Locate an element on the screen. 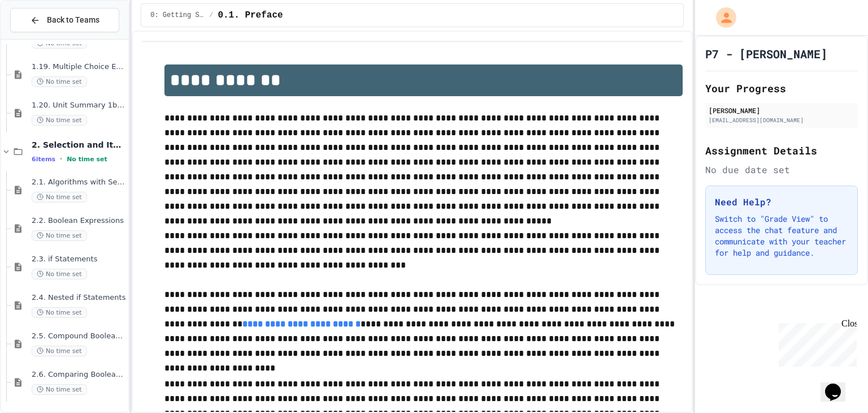 Image resolution: width=868 pixels, height=413 pixels. span: 2.1. Algorithms with Selection and Repetition is located at coordinates (79, 182).